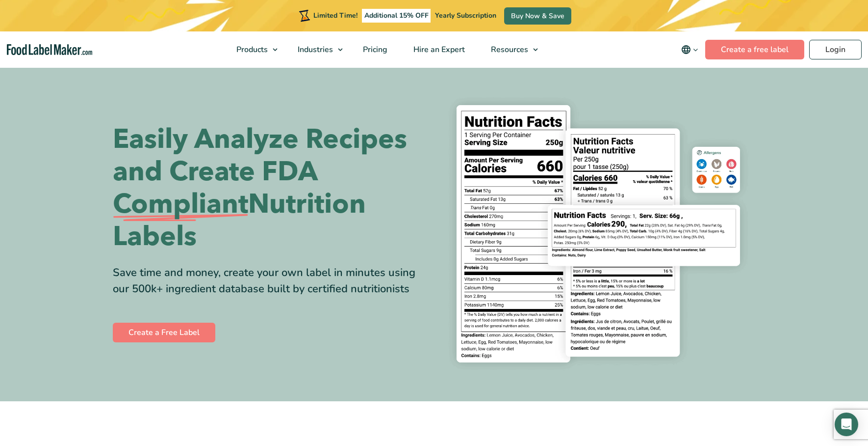 This screenshot has width=868, height=446. Describe the element at coordinates (374, 50) in the screenshot. I see `span: Pricing` at that location.